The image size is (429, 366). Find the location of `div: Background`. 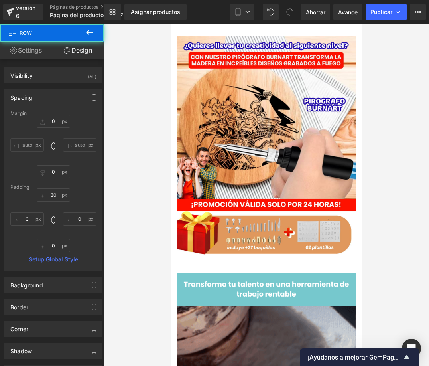

div: Background is located at coordinates (27, 283).